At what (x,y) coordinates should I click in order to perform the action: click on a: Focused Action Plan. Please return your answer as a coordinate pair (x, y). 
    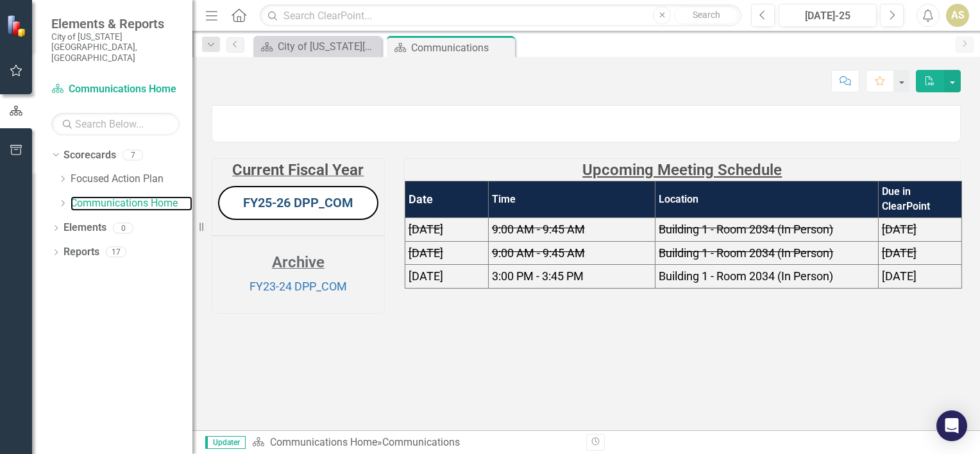
    Looking at the image, I should click on (132, 179).